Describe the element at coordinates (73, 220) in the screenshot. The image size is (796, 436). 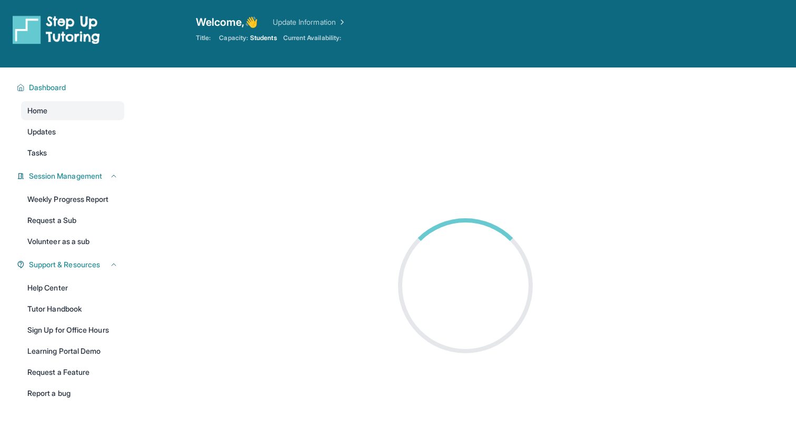
I see `a: Request a Sub` at that location.